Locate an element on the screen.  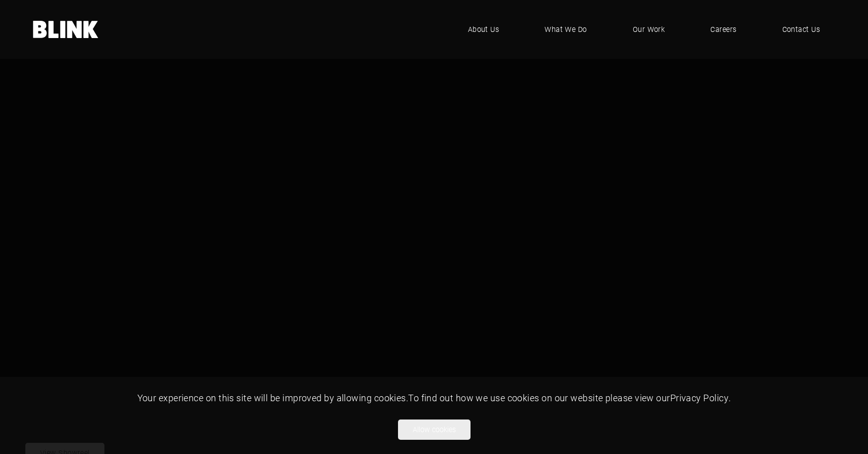
a: Privacy Policy is located at coordinates (699, 398).